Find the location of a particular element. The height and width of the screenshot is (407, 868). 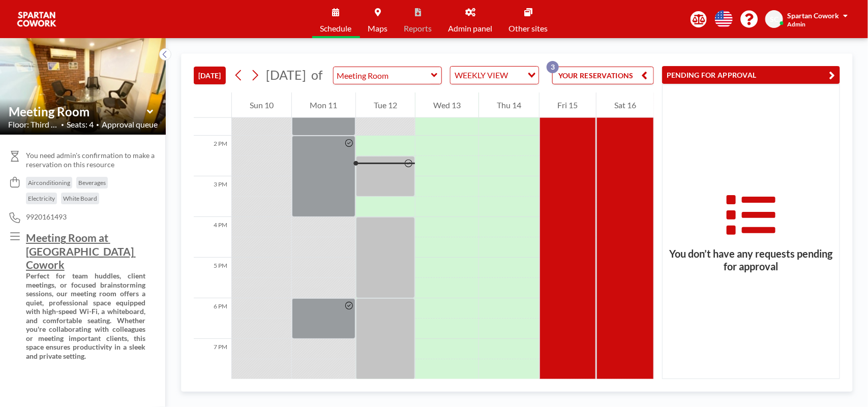

span: Admin panel is located at coordinates (470, 28).